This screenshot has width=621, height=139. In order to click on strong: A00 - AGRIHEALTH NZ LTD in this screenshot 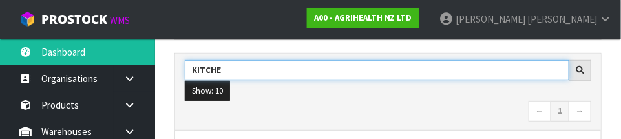, I will do `click(363, 17)`.